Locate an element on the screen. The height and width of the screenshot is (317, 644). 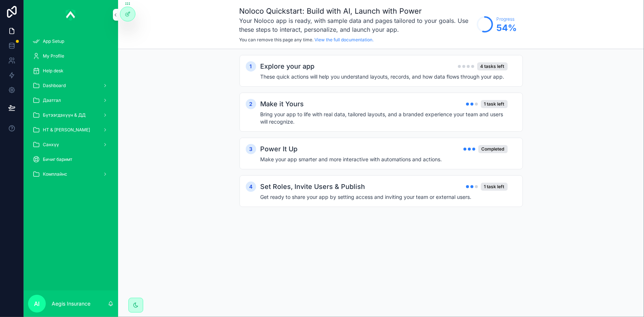
h3: Your Noloco app is ready, with sample data and pages tailored to your goals. Use these steps to i... is located at coordinates (356, 25).